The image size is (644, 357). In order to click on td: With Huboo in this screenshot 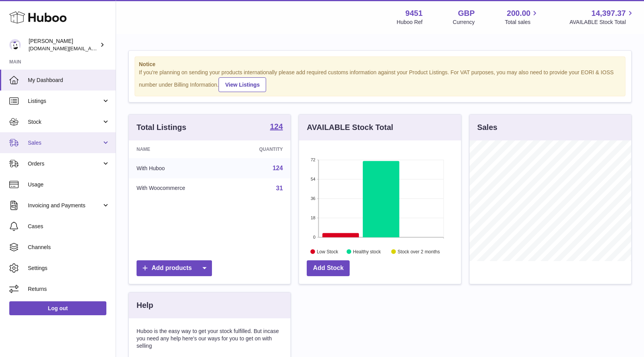, I will do `click(179, 168)`.